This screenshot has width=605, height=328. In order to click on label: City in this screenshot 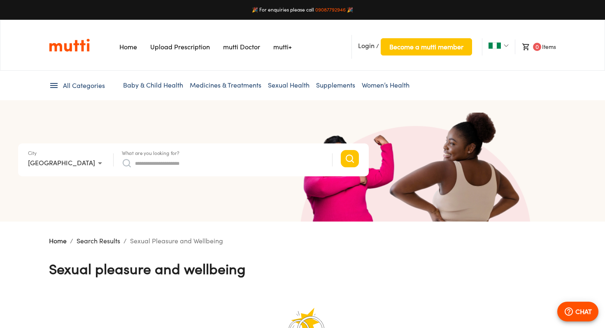, I will do `click(32, 153)`.